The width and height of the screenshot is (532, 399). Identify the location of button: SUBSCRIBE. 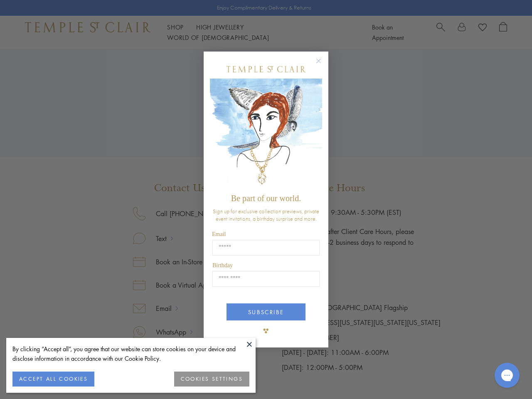
(266, 312).